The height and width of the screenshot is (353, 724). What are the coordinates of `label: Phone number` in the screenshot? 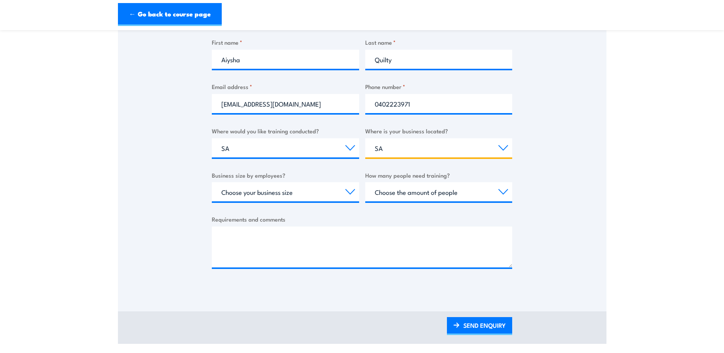 It's located at (439, 86).